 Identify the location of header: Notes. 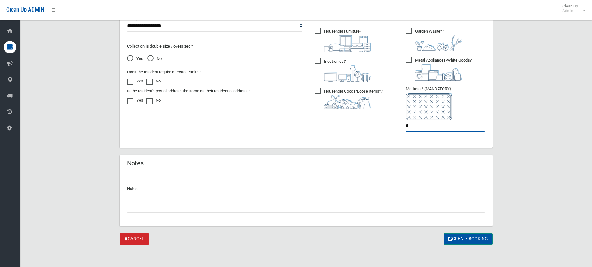
(135, 163).